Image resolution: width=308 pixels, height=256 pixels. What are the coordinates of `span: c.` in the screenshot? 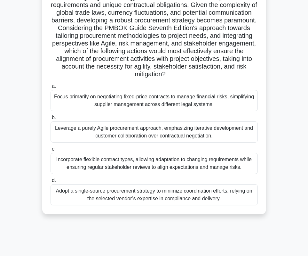 It's located at (54, 149).